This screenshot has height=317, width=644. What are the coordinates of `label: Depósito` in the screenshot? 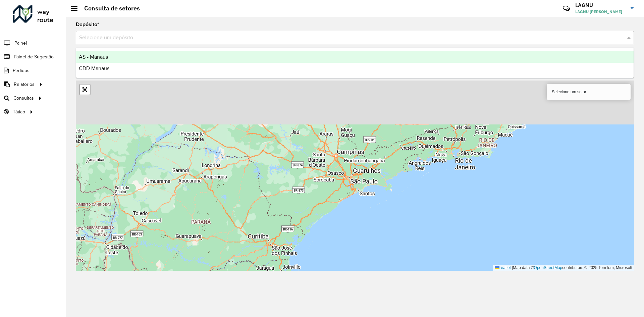 It's located at (88, 25).